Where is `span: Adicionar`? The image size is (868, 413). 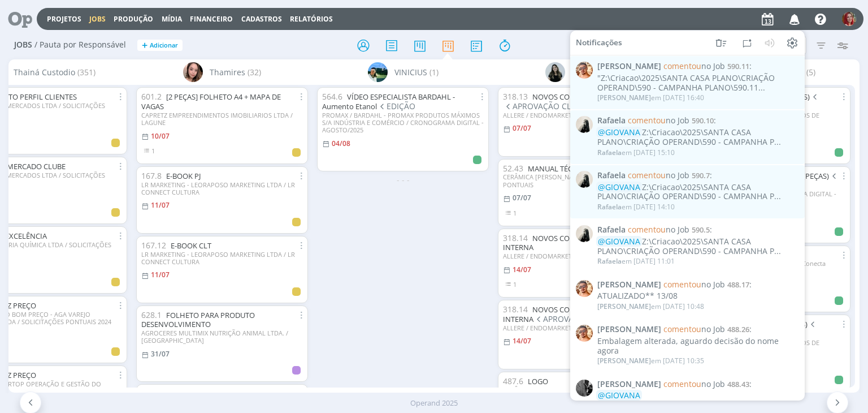
span: Adicionar is located at coordinates (164, 46).